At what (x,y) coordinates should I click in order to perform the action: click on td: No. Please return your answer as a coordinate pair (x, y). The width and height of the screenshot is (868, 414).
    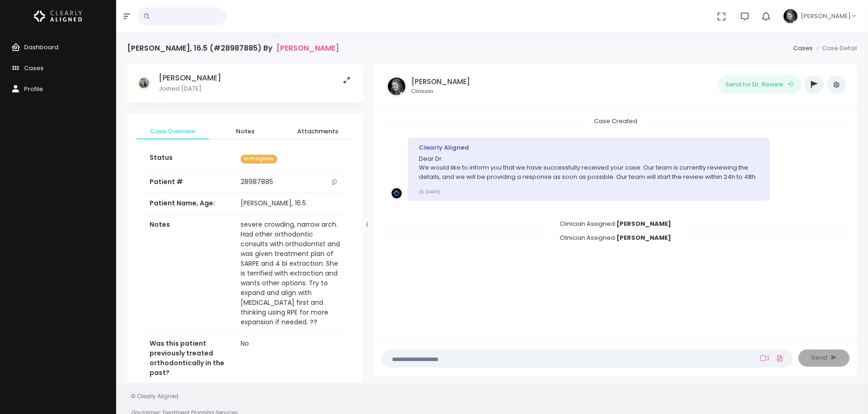
    Looking at the image, I should click on (291, 358).